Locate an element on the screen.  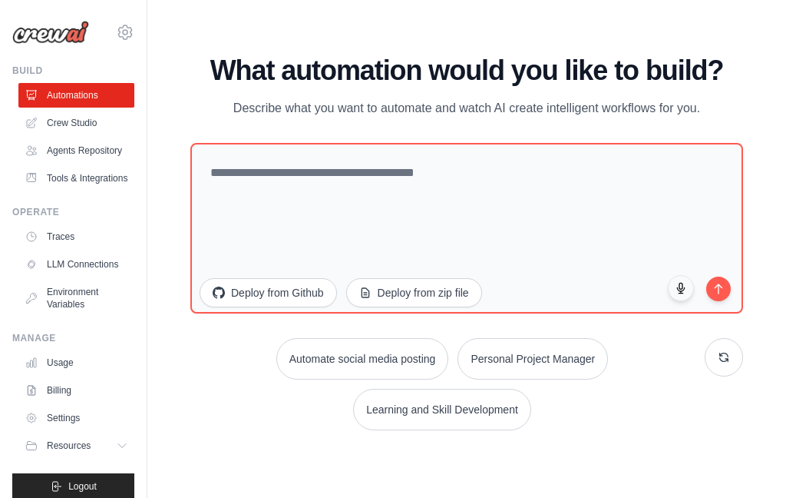
span: Logout is located at coordinates (82, 486).